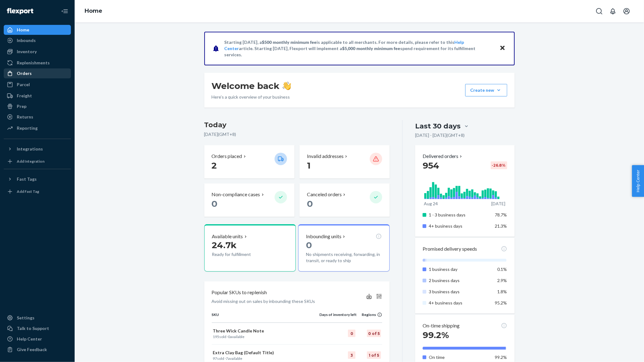  What do you see at coordinates (502, 292) in the screenshot?
I see `span: 1.8%` at bounding box center [502, 292].